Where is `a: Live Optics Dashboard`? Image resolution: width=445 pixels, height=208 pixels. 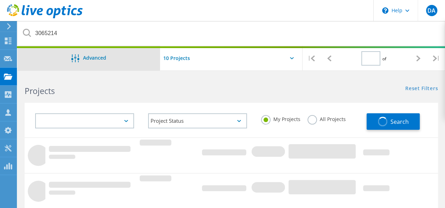 a: Live Optics Dashboard is located at coordinates (45, 17).